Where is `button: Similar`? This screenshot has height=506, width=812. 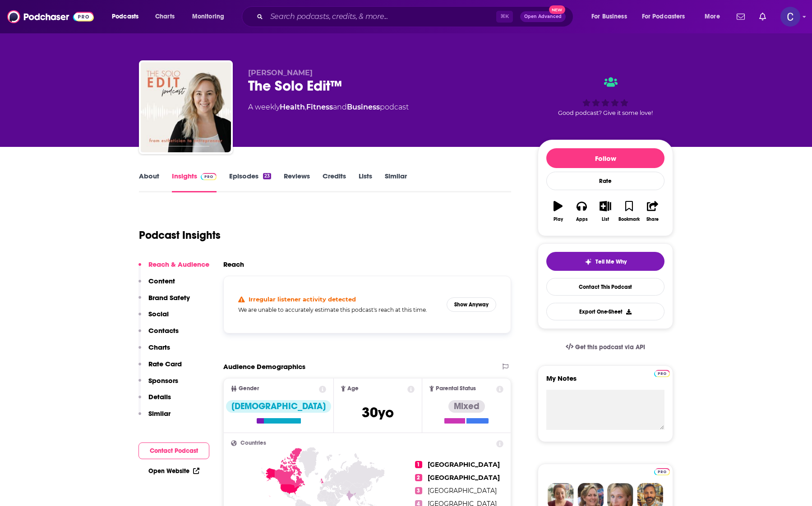 button: Similar is located at coordinates (154, 417).